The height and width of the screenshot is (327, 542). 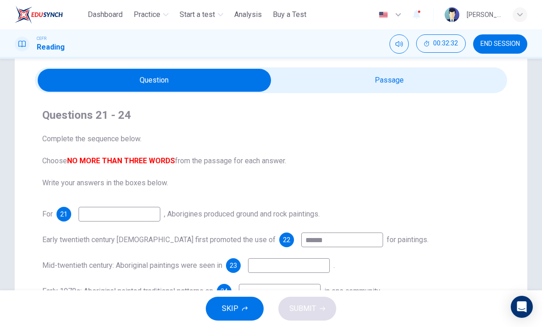 What do you see at coordinates (271, 161) in the screenshot?
I see `span: Complete the sequence below. Choose from the passage for each answer. Write your answers in the b...` at bounding box center [271, 161].